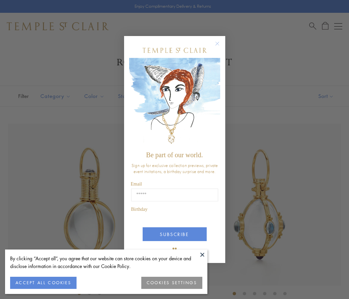 The width and height of the screenshot is (349, 299). What do you see at coordinates (174, 155) in the screenshot?
I see `span: Be part of our world.` at bounding box center [174, 155].